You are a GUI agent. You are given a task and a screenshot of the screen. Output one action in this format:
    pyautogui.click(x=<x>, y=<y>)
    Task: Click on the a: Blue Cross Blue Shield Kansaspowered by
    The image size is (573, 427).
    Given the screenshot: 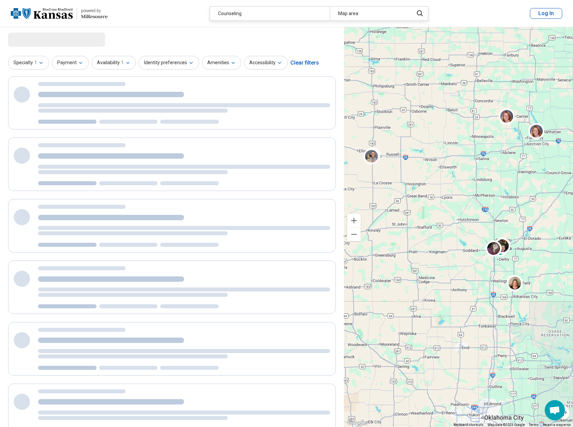 What is the action you would take?
    pyautogui.click(x=59, y=13)
    